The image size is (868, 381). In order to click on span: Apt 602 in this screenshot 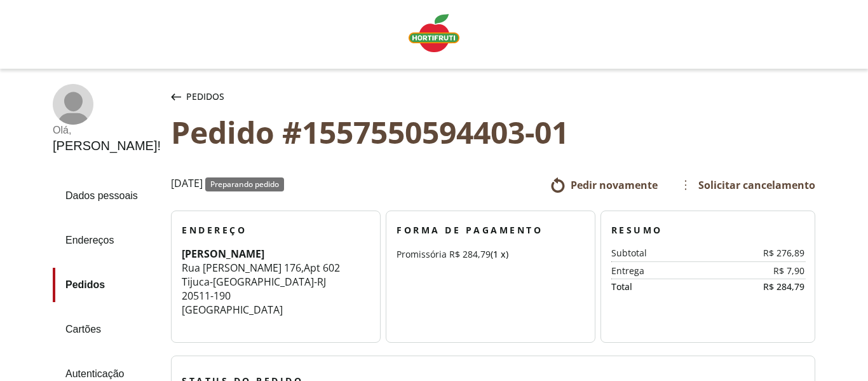, I will do `click(322, 268)`.